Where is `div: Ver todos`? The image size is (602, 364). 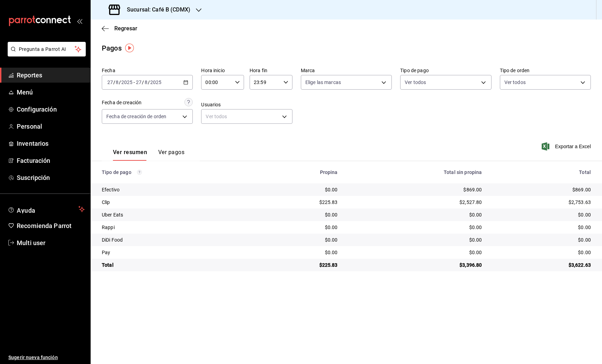
div: Ver todos is located at coordinates (246, 116).